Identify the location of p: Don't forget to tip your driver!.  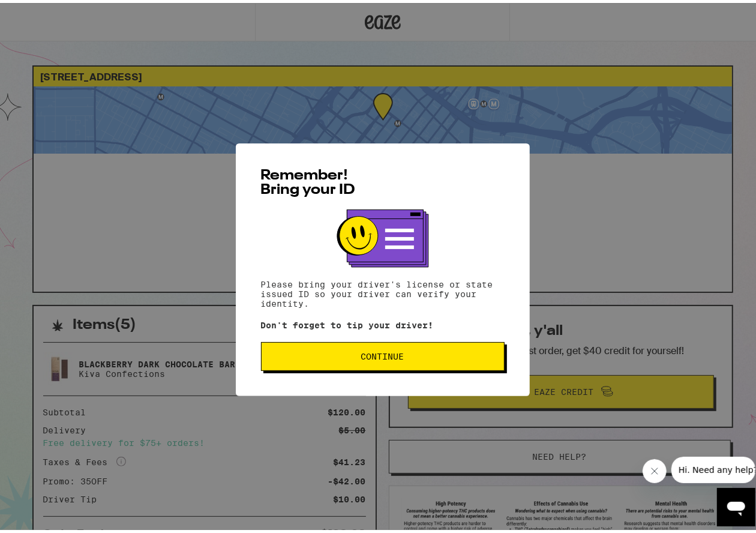
(383, 322).